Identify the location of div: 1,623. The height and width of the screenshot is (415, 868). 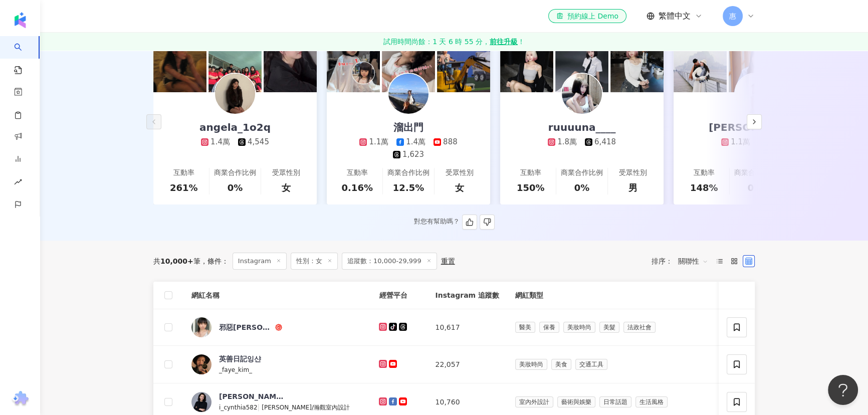
(413, 154).